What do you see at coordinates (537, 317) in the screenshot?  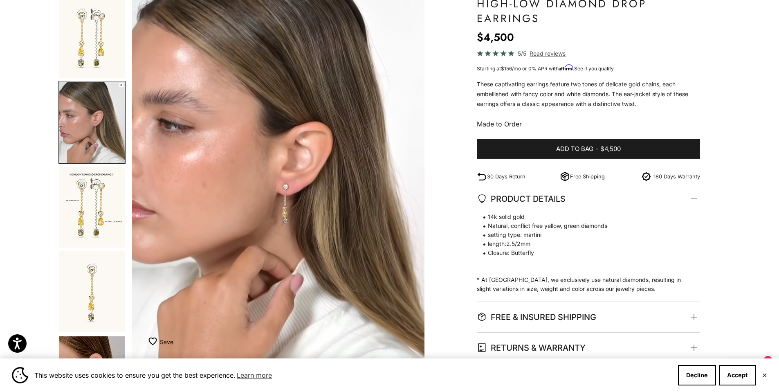 I see `span: FREE & INSURED SHIPPING` at bounding box center [537, 317].